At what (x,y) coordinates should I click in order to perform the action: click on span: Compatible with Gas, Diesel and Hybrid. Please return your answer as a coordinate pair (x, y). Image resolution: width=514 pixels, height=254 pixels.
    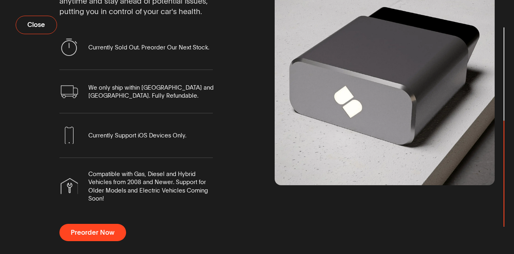
    Looking at the image, I should click on (142, 174).